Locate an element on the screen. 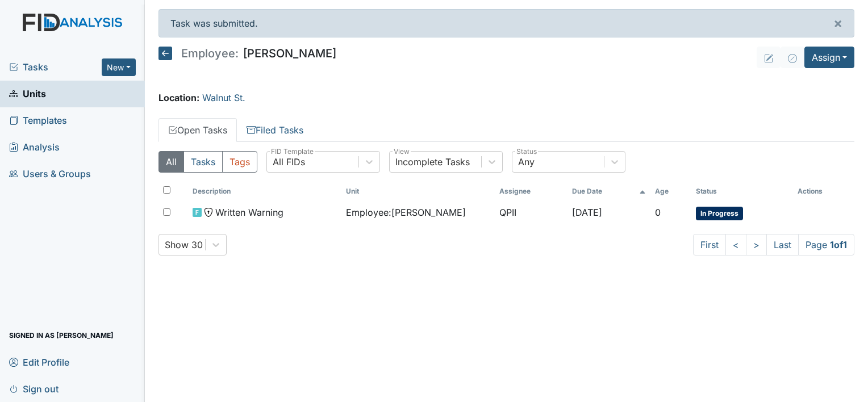  span: Employee: is located at coordinates (209, 53).